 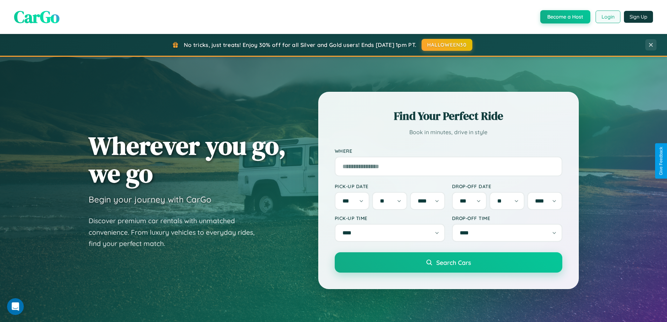 I want to click on button: Sign Up, so click(x=638, y=17).